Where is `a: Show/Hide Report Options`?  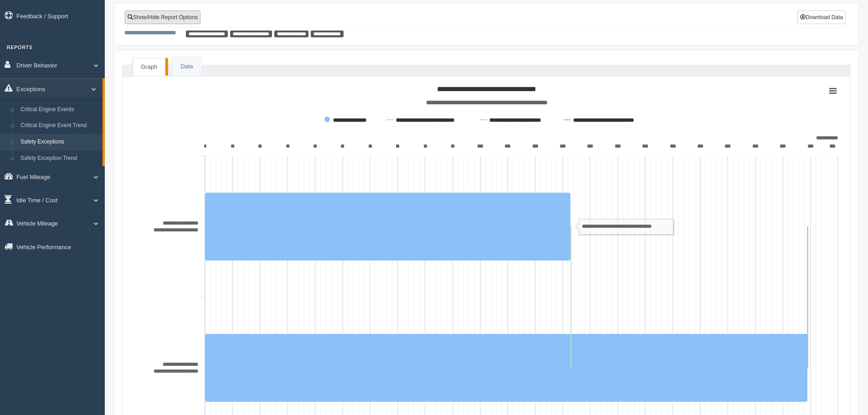
a: Show/Hide Report Options is located at coordinates (163, 17).